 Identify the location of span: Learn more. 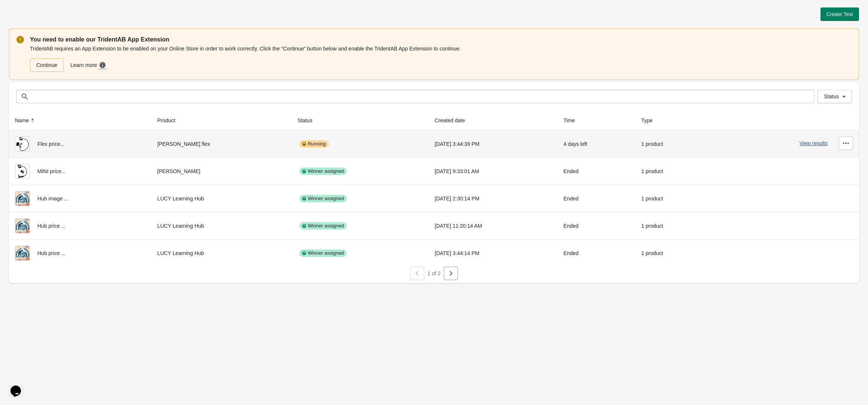
(85, 65).